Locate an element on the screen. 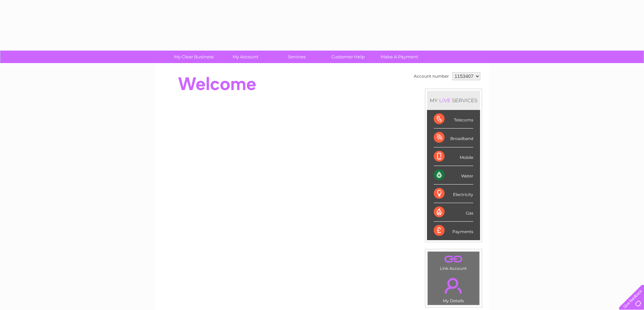  div: Telecoms is located at coordinates (453, 119).